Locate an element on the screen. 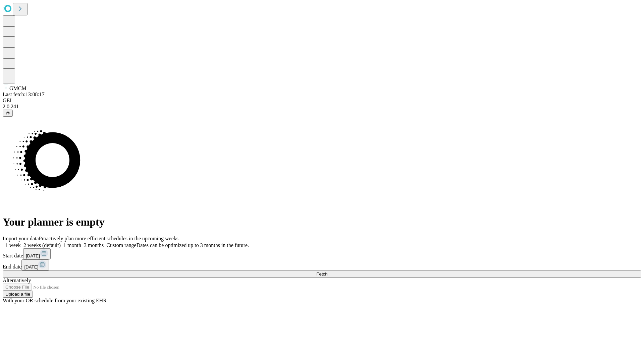 This screenshot has height=362, width=644. h1: Your planner is empty is located at coordinates (322, 222).